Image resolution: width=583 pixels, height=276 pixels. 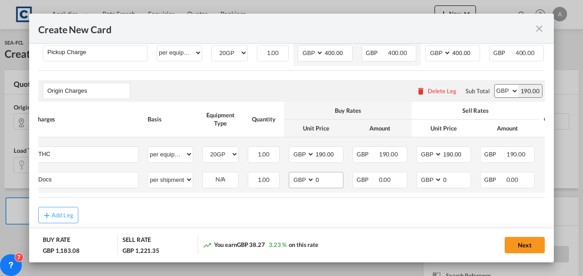 What do you see at coordinates (475, 111) in the screenshot?
I see `div: Sell Rates` at bounding box center [475, 111].